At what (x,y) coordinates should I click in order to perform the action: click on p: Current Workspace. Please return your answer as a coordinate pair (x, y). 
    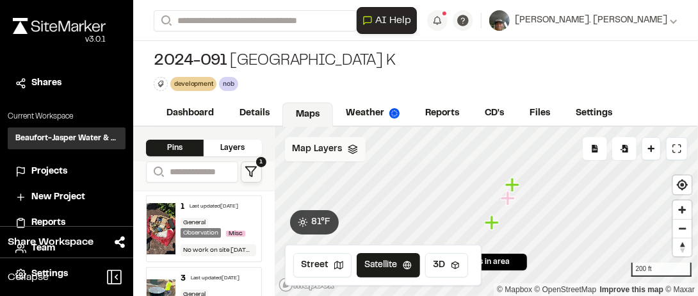
    Looking at the image, I should click on (67, 117).